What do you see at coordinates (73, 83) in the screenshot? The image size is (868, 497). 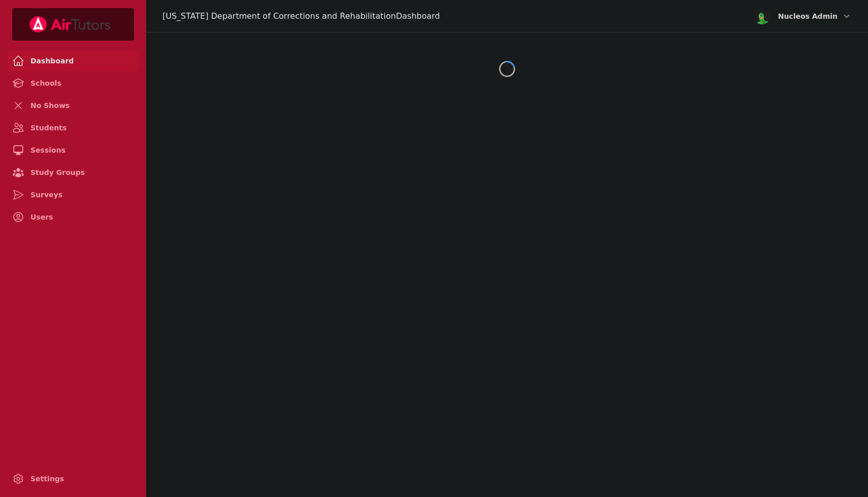 I see `a: Schools` at bounding box center [73, 83].